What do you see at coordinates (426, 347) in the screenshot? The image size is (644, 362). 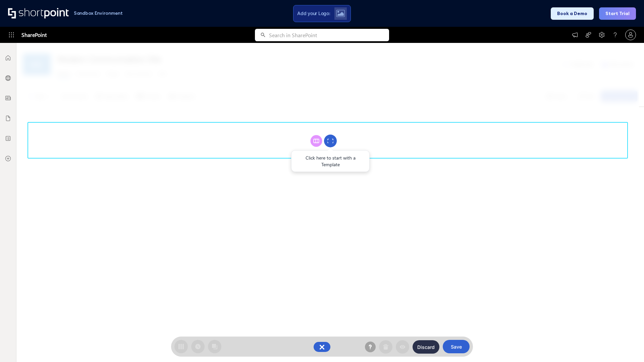 I see `button: Discard` at bounding box center [426, 347].